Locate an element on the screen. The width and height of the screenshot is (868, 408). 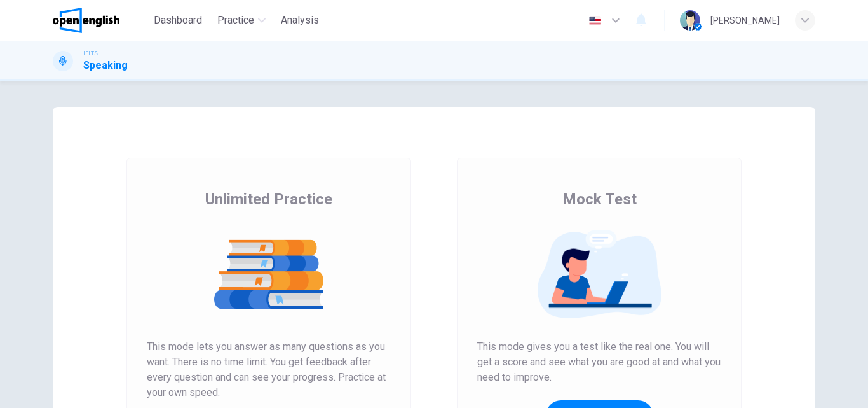
button: Practice is located at coordinates (241, 20).